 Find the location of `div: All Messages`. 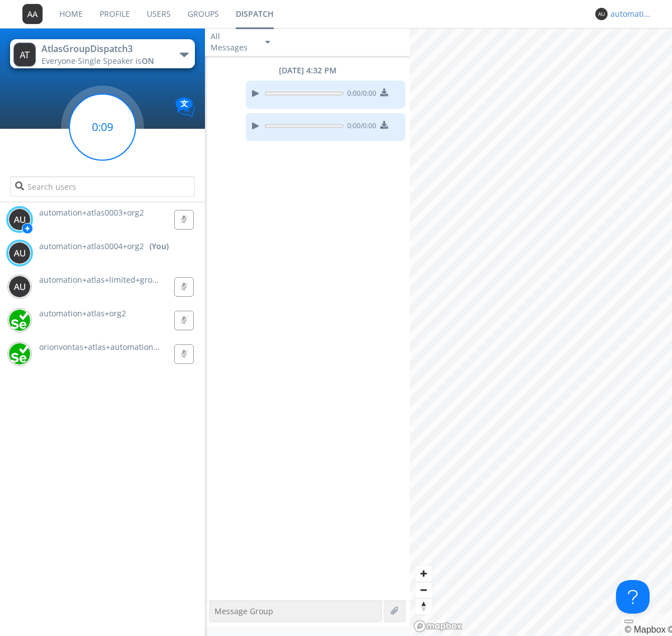

div: All Messages is located at coordinates (233, 42).